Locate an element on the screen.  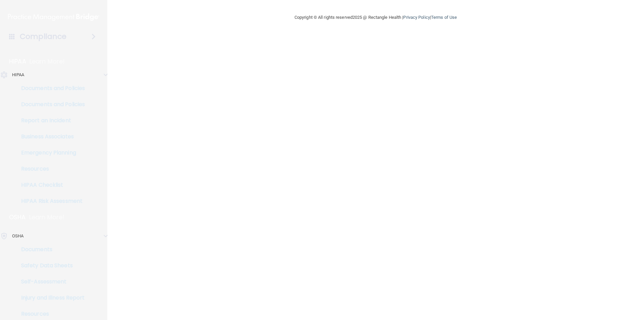
p: Business Associates is located at coordinates (50, 137).